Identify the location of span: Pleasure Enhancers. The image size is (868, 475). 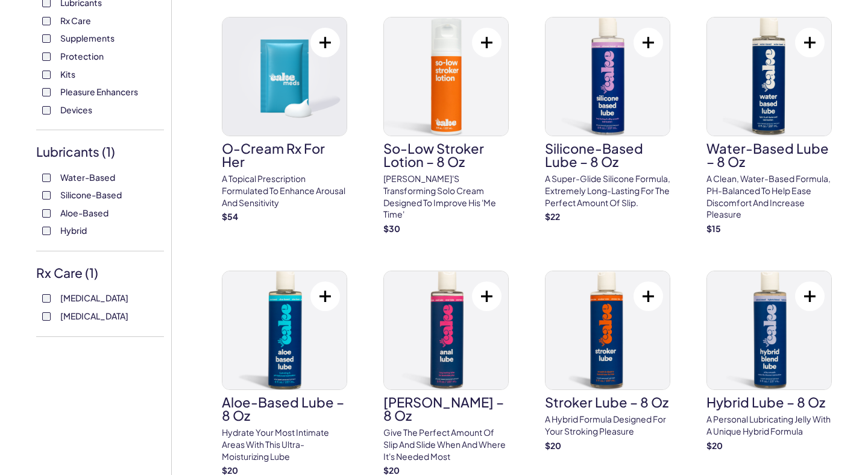
(99, 92).